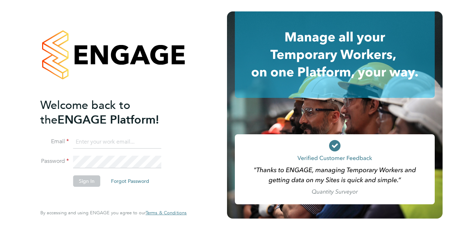  I want to click on input: Enter your work email..., so click(117, 142).